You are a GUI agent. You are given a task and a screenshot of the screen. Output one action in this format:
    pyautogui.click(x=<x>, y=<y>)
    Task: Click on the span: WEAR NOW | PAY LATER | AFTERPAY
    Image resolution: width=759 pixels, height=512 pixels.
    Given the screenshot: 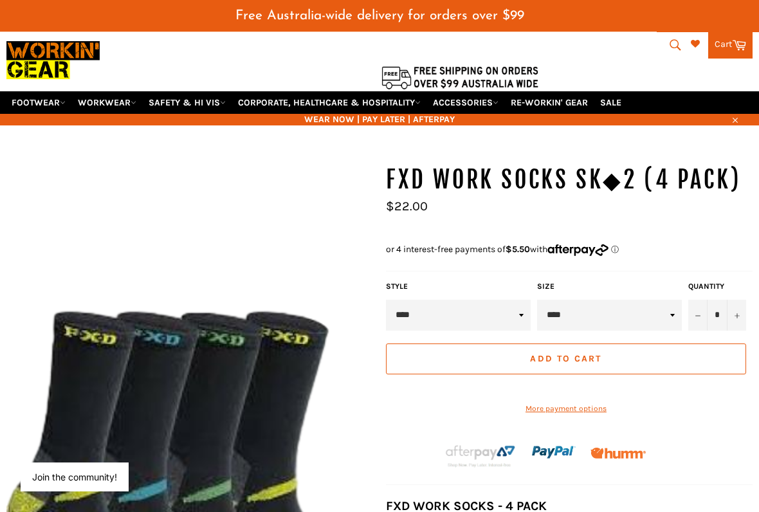 What is the action you would take?
    pyautogui.click(x=379, y=120)
    